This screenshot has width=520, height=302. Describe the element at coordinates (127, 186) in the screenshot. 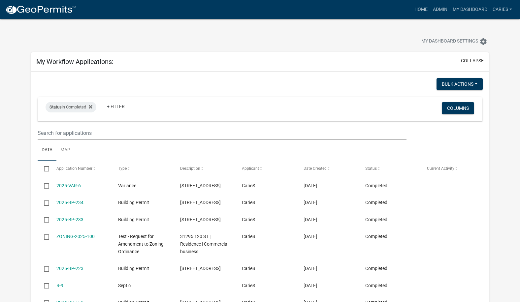

I see `span: Variance` at that location.